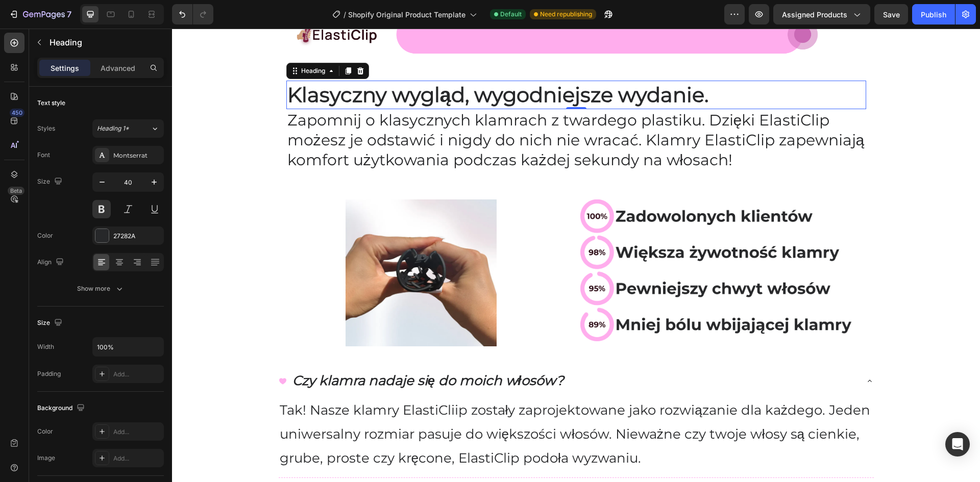 The height and width of the screenshot is (482, 980). Describe the element at coordinates (560, 242) in the screenshot. I see `img: gempages_585949737115452189-f4a29cc0-3168-4cef-b28b-89fb3c01d364.png` at that location.